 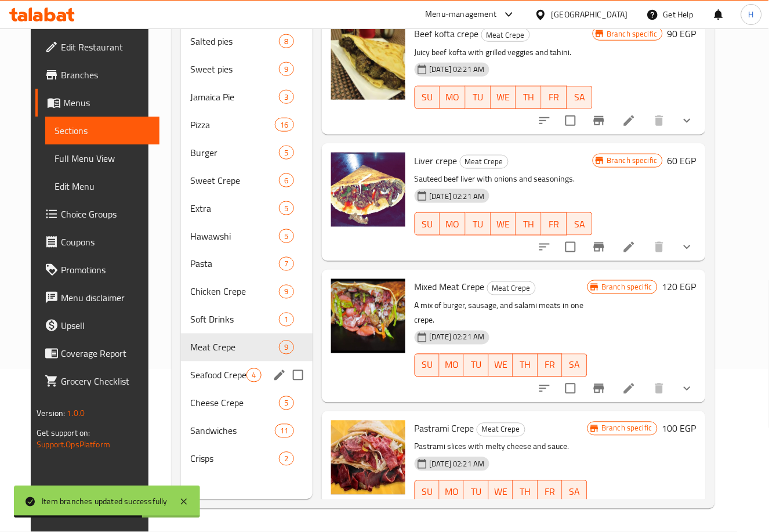 I want to click on svg: Show Choices, so click(x=687, y=247).